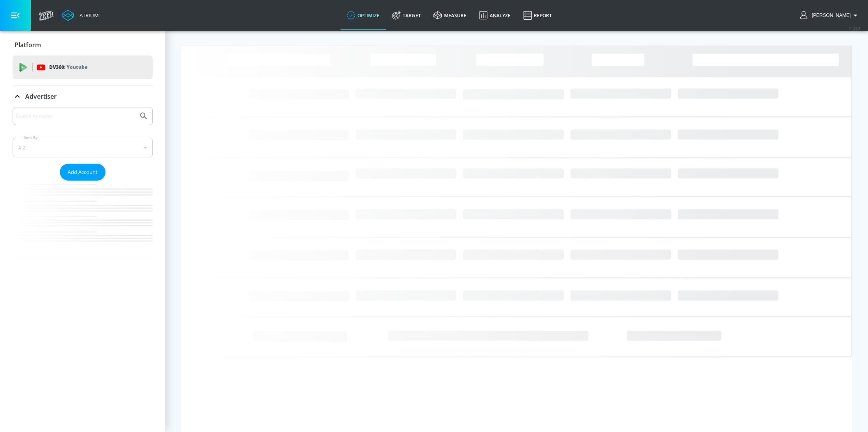 Image resolution: width=868 pixels, height=432 pixels. I want to click on div: A-Z, so click(82, 147).